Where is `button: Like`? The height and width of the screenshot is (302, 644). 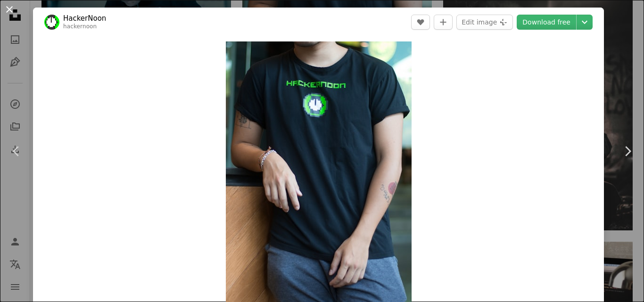 button: Like is located at coordinates (421, 22).